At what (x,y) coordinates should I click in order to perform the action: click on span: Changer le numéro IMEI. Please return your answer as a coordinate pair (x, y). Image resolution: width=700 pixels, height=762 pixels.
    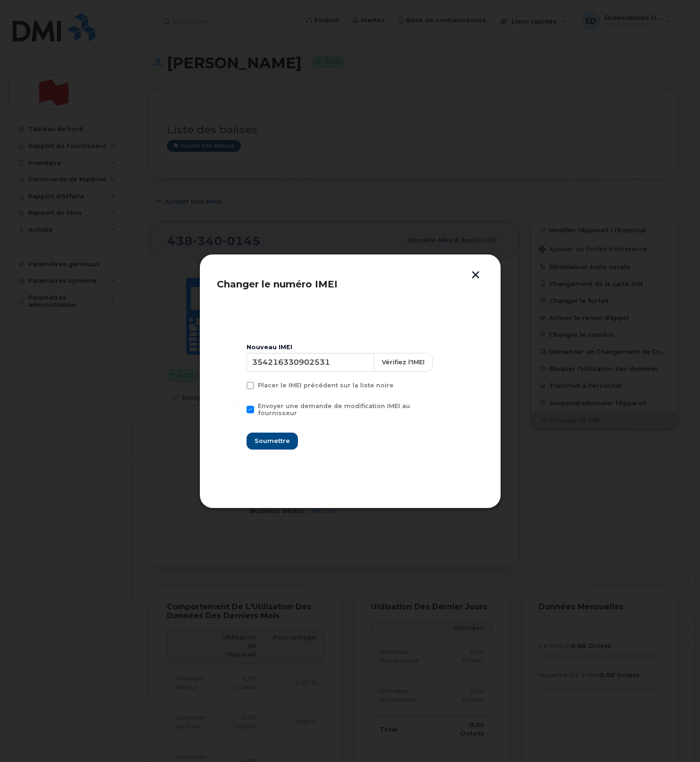
    Looking at the image, I should click on (278, 285).